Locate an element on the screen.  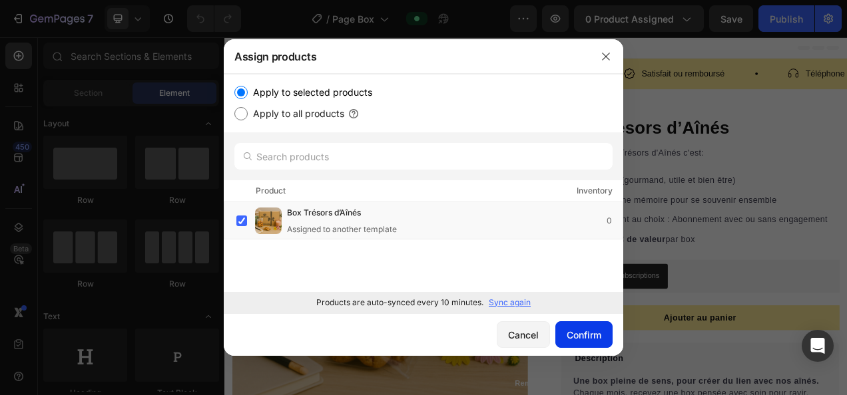
span: L'abonnement Trésors d'Aînés c'est: is located at coordinates (523, 148).